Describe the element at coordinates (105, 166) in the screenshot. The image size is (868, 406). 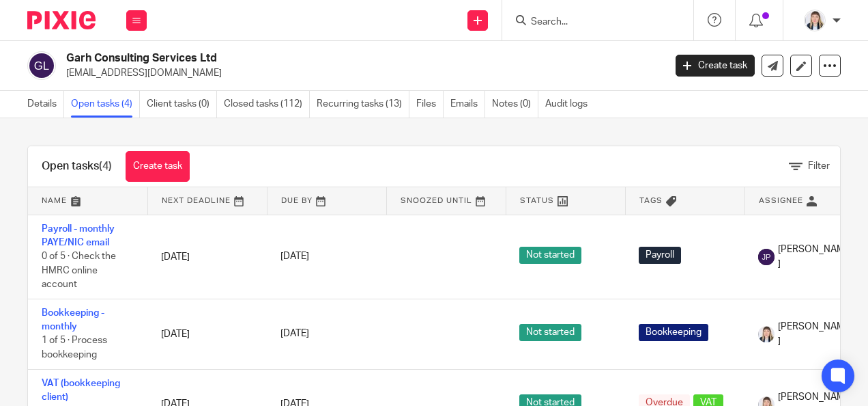
I see `span: (4)` at that location.